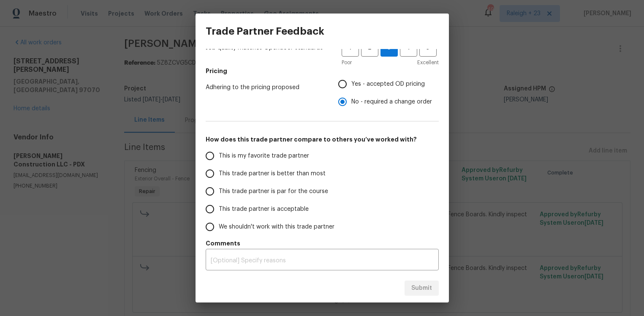  Describe the element at coordinates (388, 93) in the screenshot. I see `div: Pricing` at that location.